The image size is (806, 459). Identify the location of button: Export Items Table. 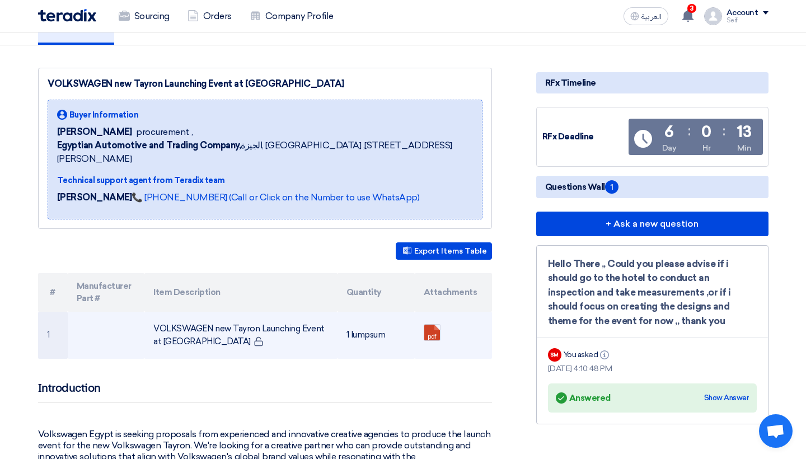
(444, 251).